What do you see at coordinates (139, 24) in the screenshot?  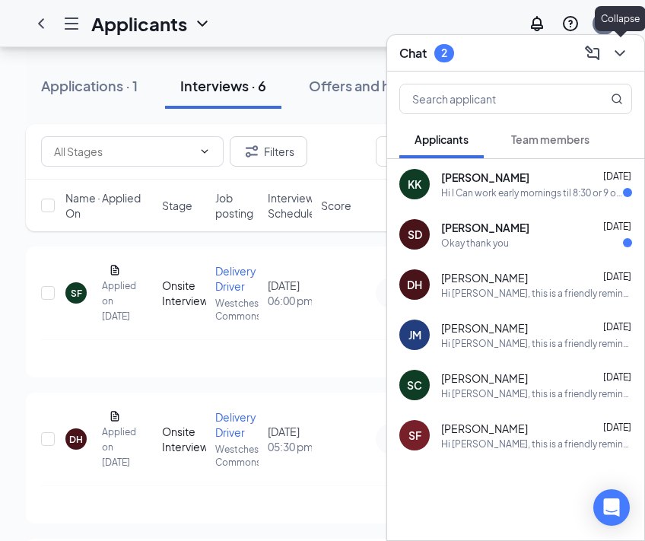 I see `h1: Applicants` at bounding box center [139, 24].